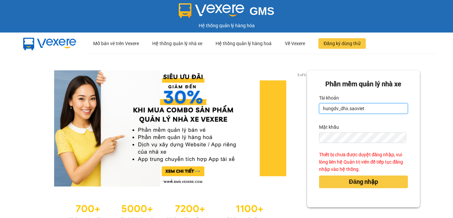 This screenshot has height=218, width=453. I want to click on div: Về Vexere, so click(295, 43).